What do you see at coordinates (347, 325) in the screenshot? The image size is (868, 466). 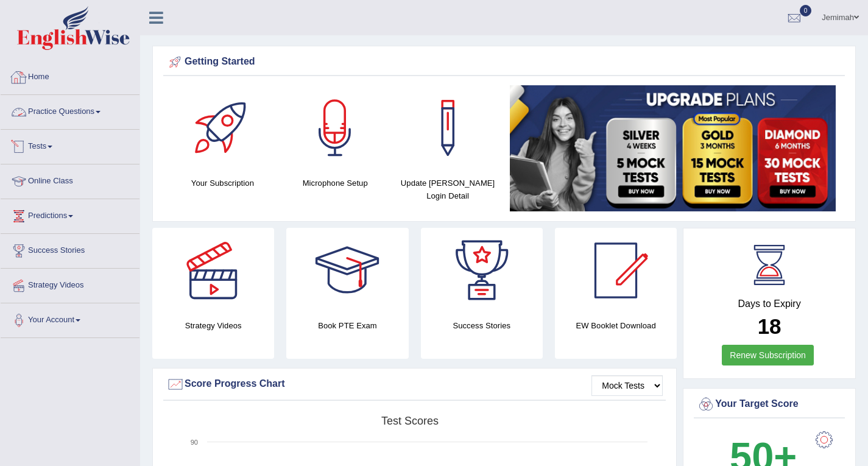 I see `h4: Book PTE Exam` at bounding box center [347, 325].